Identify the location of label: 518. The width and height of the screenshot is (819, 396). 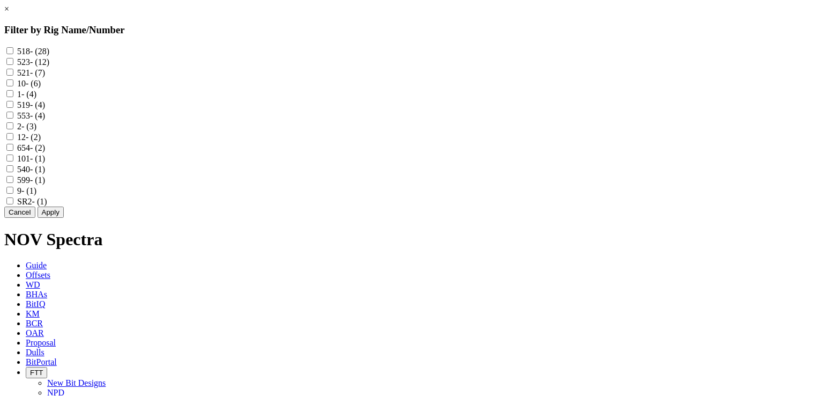
(33, 51).